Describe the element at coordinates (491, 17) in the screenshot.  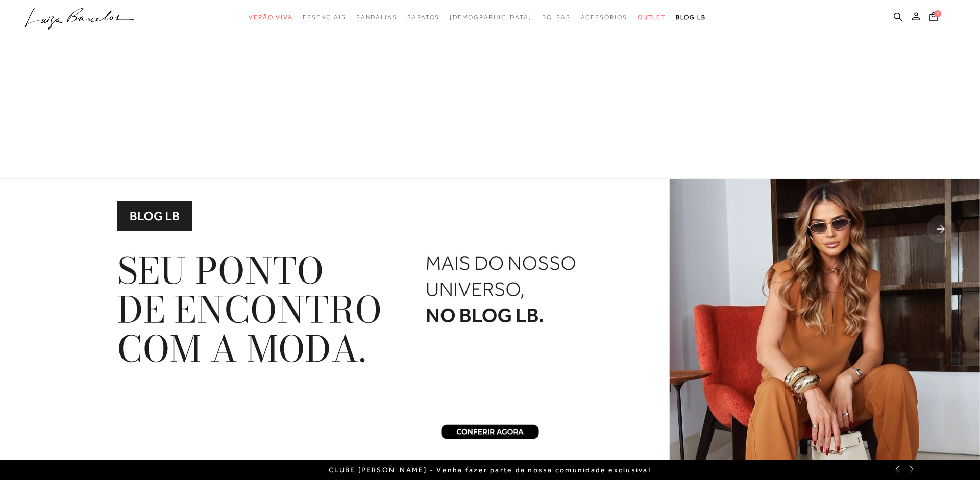
I see `a: noSubCategoriesText` at that location.